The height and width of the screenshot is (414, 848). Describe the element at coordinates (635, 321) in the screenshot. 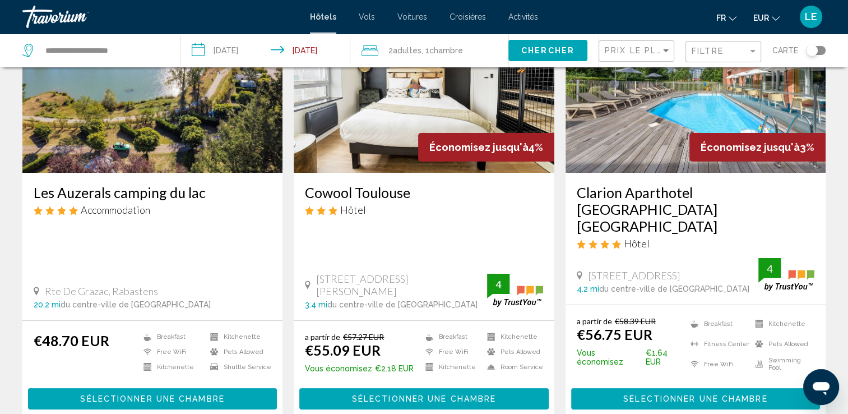

I see `del: €58.39 EUR` at that location.